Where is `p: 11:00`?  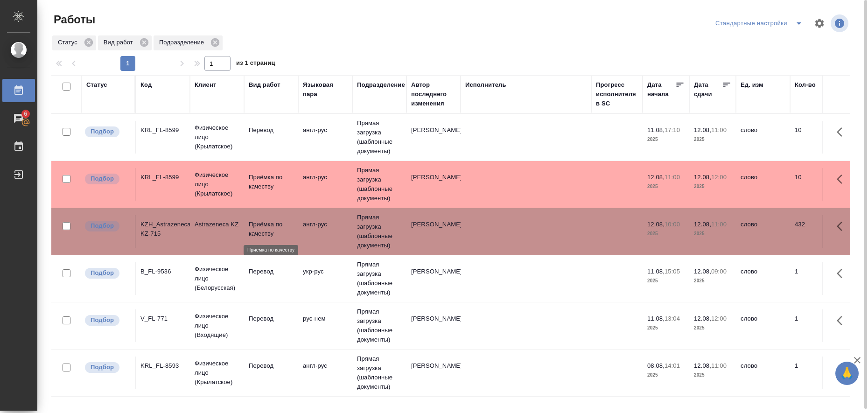 p: 11:00 is located at coordinates (719, 224).